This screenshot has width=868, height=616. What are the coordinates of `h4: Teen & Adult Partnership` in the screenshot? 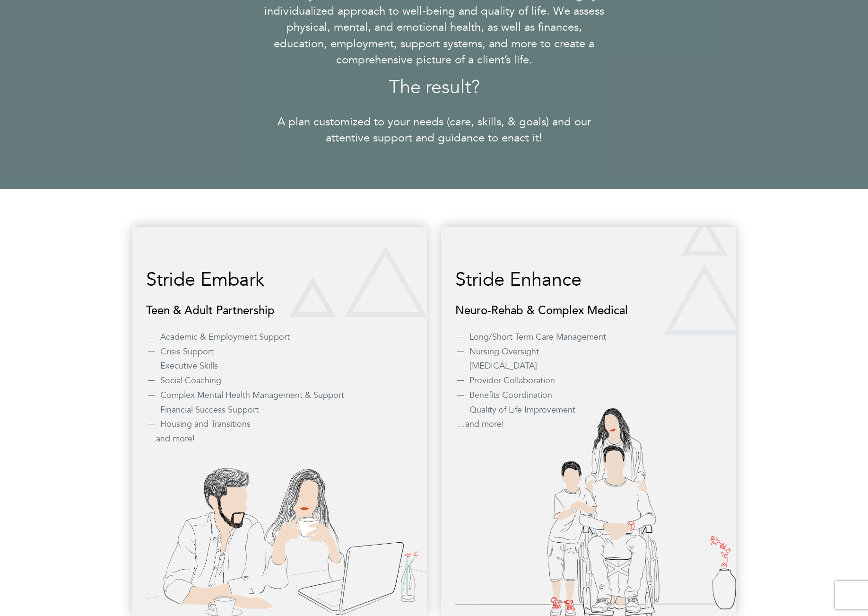 It's located at (279, 311).